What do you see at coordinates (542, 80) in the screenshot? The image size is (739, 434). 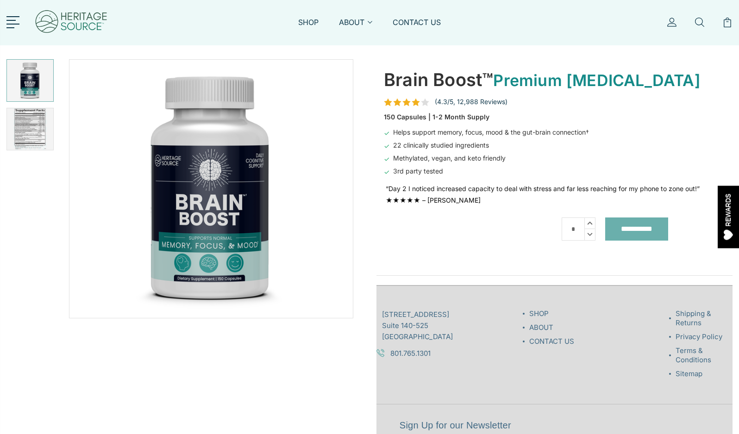 I see `div: Brain Boost™` at bounding box center [542, 80].